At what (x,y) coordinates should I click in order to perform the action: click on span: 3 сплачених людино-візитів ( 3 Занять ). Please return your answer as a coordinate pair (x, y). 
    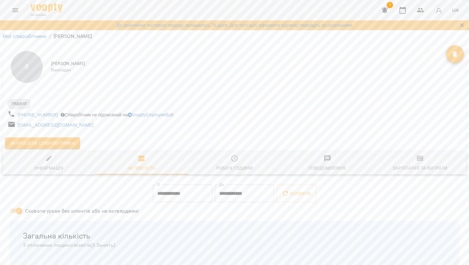
    Looking at the image, I should click on (235, 245).